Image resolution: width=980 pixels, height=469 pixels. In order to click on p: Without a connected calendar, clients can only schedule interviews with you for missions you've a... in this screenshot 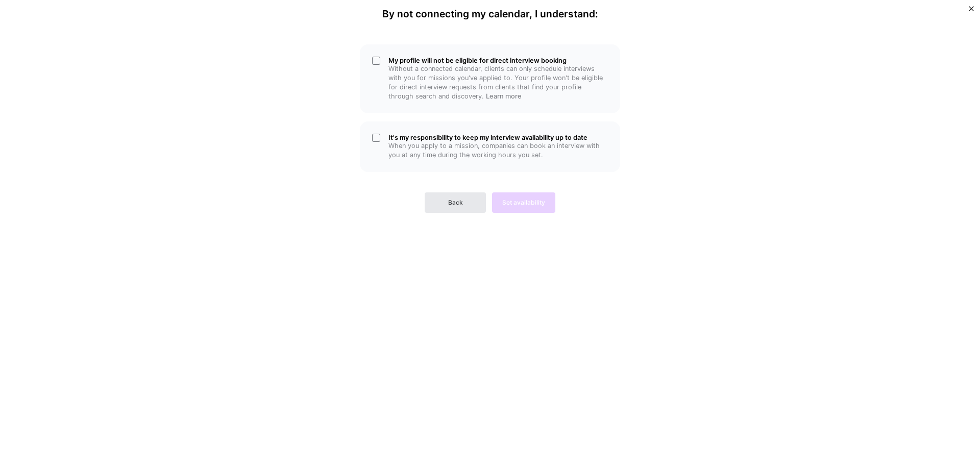, I will do `click(498, 83)`.